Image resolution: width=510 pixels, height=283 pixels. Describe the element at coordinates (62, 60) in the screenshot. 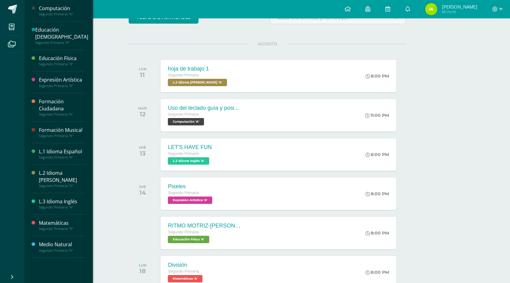

I see `a: Educación FísicaSegundo Primaria "A"` at that location.